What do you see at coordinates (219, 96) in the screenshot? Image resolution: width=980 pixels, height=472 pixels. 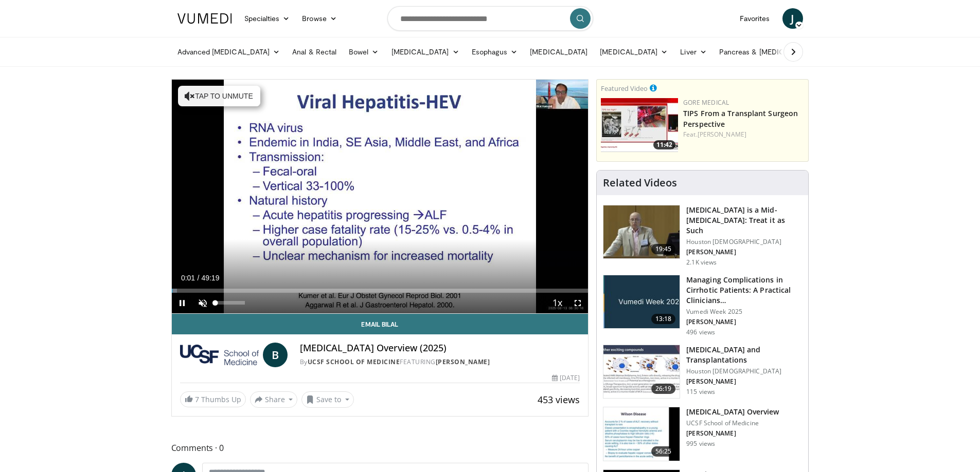 I see `button: Tap to unmute` at bounding box center [219, 96].